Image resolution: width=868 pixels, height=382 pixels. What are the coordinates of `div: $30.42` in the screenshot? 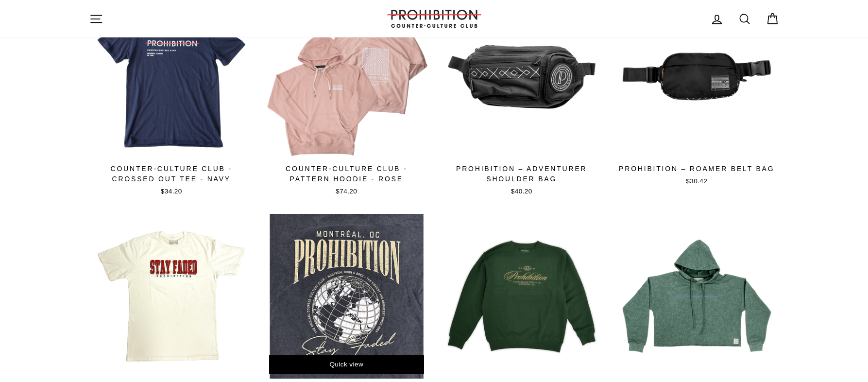 It's located at (697, 181).